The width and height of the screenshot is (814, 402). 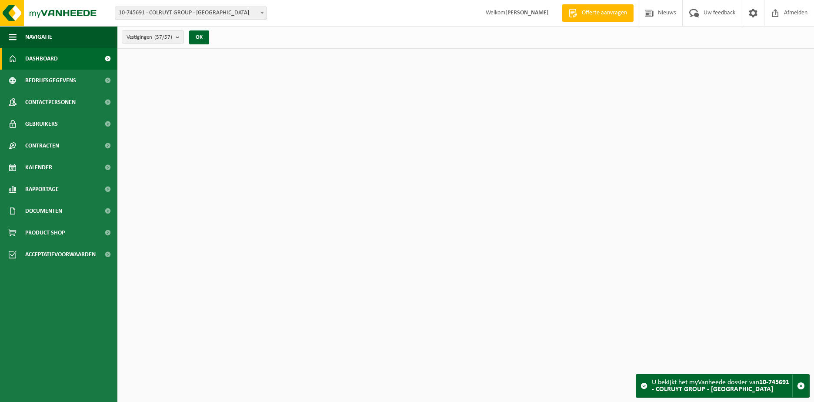 I want to click on span: Product Shop, so click(x=45, y=233).